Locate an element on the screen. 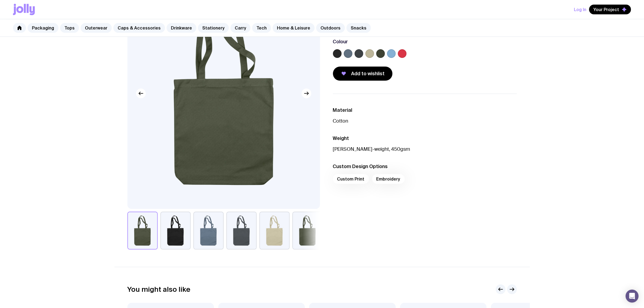  a: Caps & Accessories is located at coordinates (139, 28).